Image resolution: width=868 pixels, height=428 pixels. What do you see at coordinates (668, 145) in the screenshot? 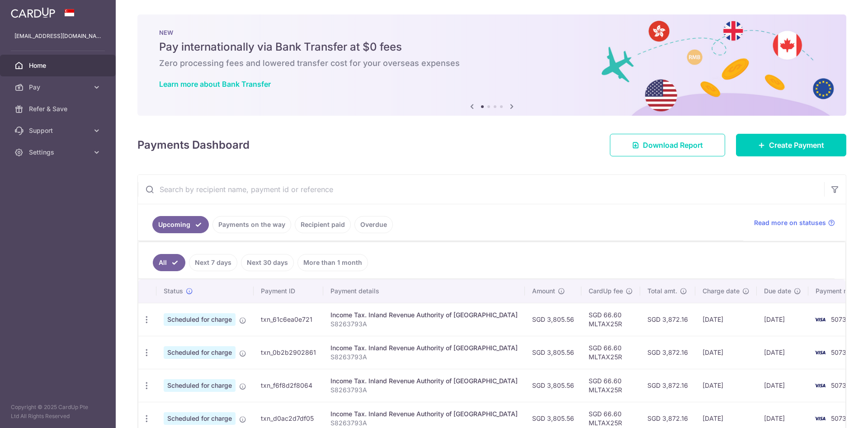
I see `a: Download Report` at bounding box center [668, 145].